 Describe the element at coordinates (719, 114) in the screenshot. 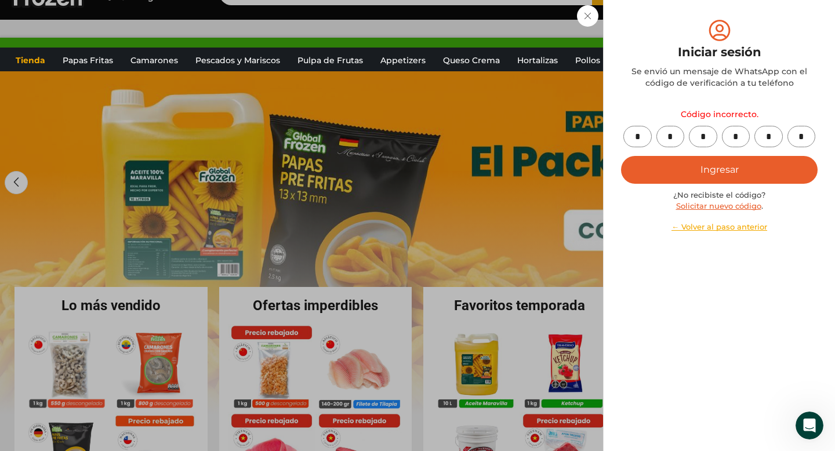

I see `div: Código incorrecto.` at that location.